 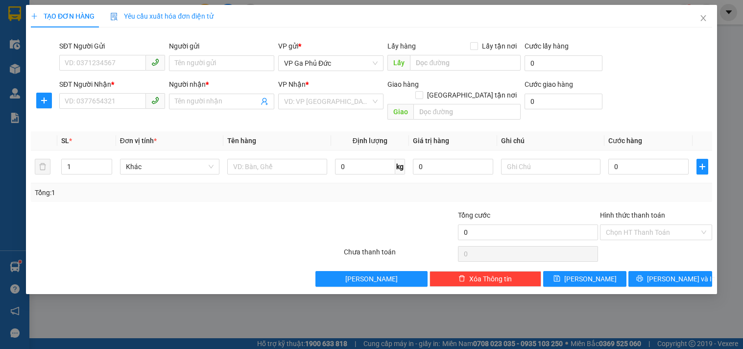 I want to click on span: SL, so click(x=65, y=141).